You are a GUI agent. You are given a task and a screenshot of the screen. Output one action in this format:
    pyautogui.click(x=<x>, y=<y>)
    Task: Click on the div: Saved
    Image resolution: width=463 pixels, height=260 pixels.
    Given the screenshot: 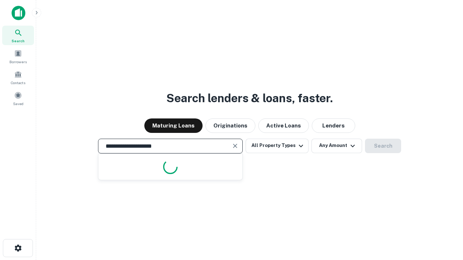 What is the action you would take?
    pyautogui.click(x=18, y=98)
    